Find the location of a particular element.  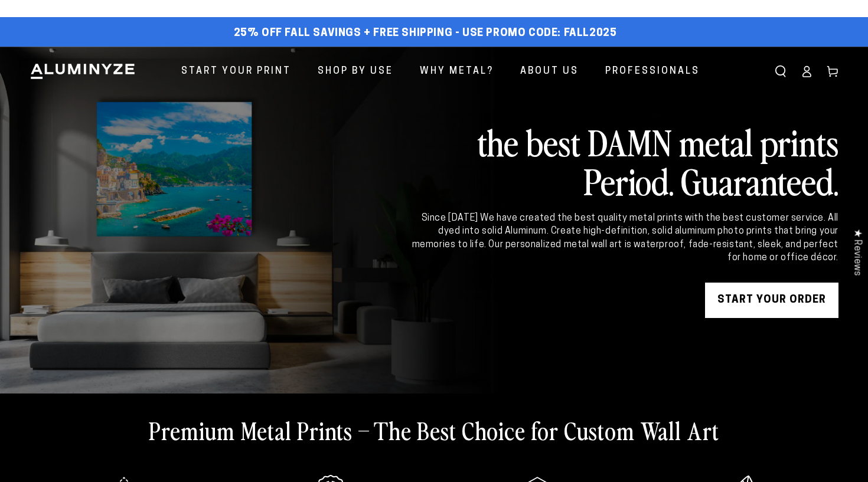

a: Why Metal? is located at coordinates (456, 72).